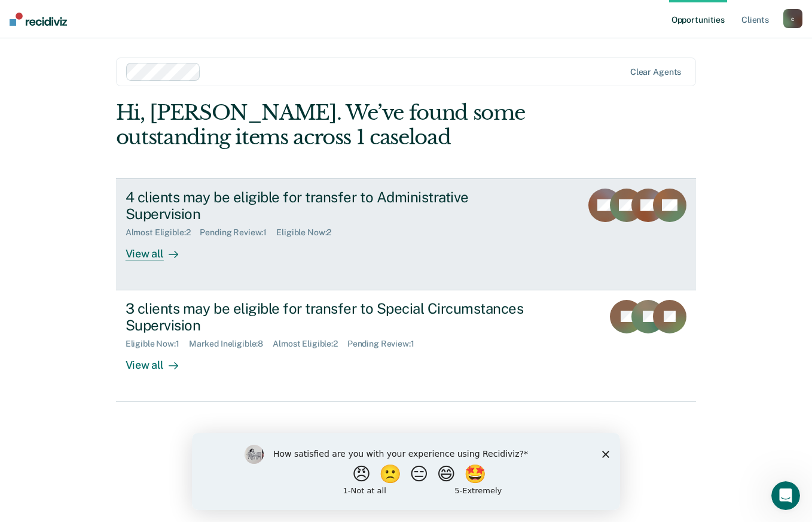 The width and height of the screenshot is (812, 522). What do you see at coordinates (656, 72) in the screenshot?
I see `div: Clear agents` at bounding box center [656, 72].